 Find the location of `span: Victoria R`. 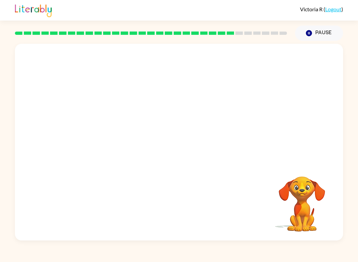

span: Victoria R is located at coordinates (312, 9).